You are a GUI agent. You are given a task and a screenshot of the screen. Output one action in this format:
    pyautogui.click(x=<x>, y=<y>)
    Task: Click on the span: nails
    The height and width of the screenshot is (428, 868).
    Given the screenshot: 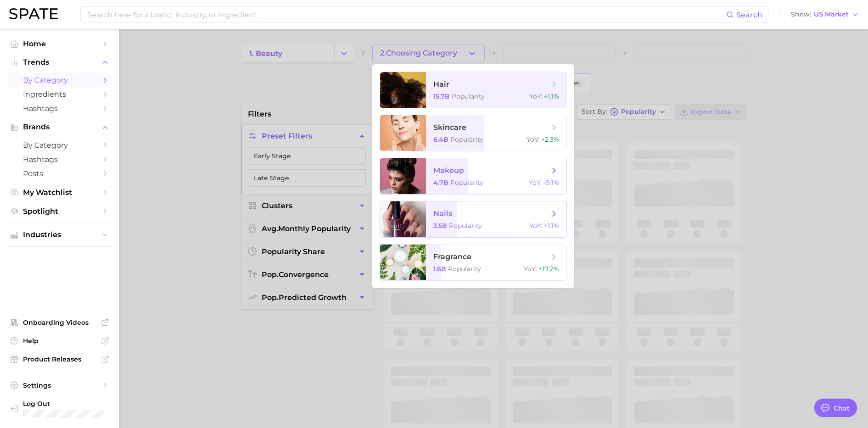 What is the action you would take?
    pyautogui.click(x=443, y=213)
    